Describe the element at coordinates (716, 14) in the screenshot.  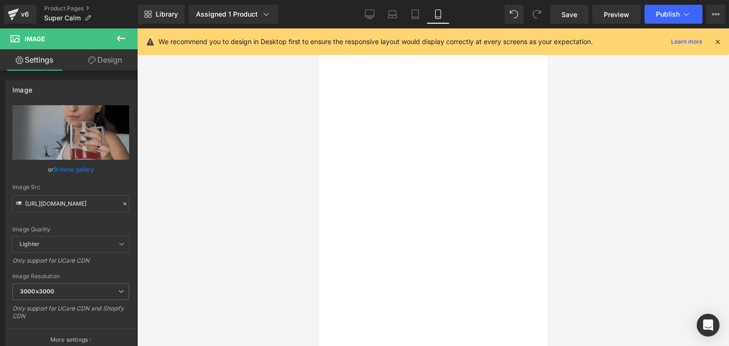
I see `button: More` at that location.